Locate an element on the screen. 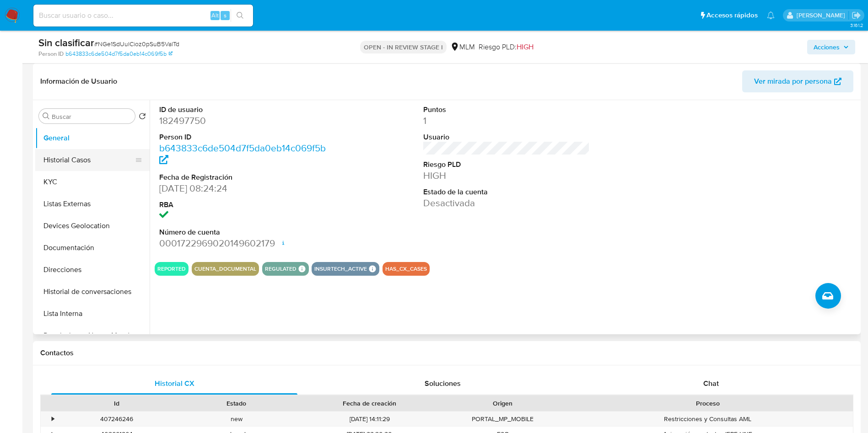 The height and width of the screenshot is (433, 868). span: Acciones is located at coordinates (826, 47).